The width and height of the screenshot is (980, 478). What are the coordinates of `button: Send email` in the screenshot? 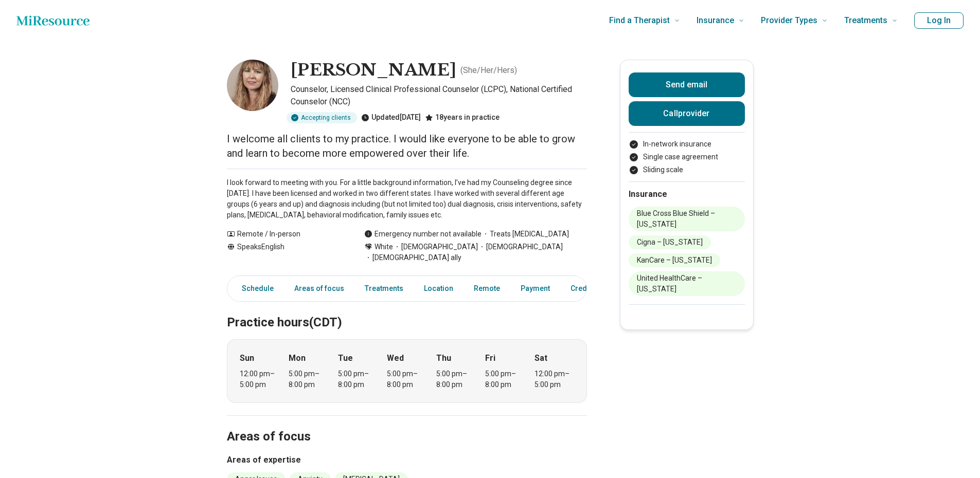 It's located at (687, 85).